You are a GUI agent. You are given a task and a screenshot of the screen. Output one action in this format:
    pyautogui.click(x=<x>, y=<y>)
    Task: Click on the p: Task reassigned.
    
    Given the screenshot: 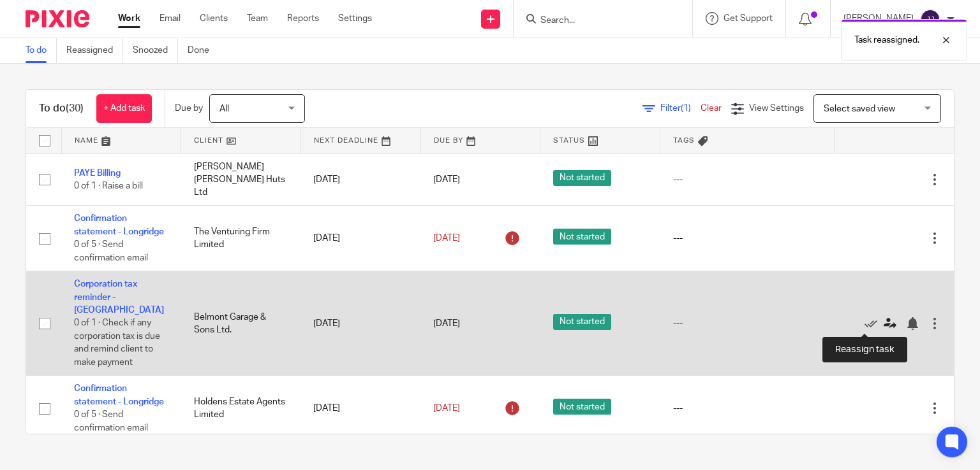 What is the action you would take?
    pyautogui.click(x=887, y=40)
    